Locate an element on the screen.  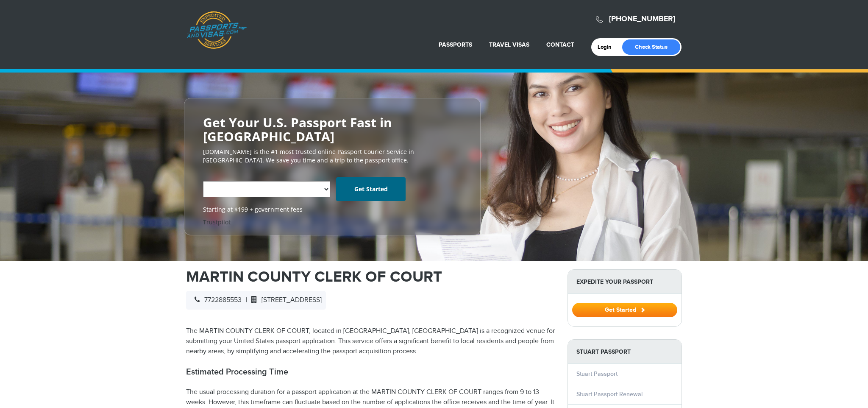
button: Get Started is located at coordinates (624, 309).